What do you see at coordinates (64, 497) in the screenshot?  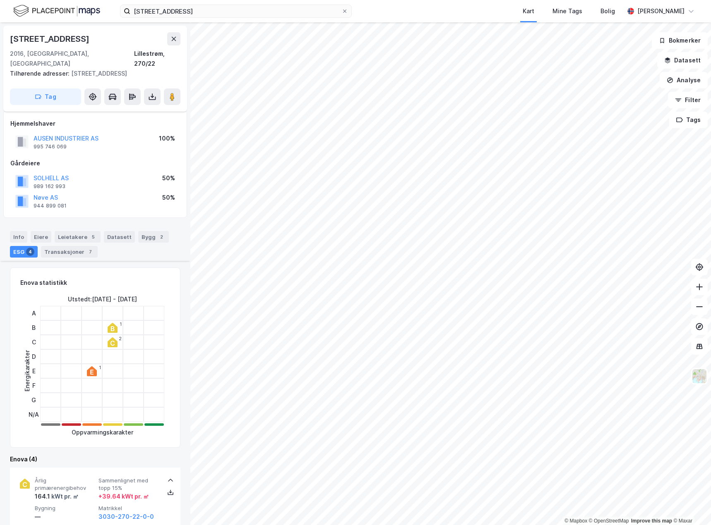 I see `div: kWt pr. ㎡` at bounding box center [64, 497].